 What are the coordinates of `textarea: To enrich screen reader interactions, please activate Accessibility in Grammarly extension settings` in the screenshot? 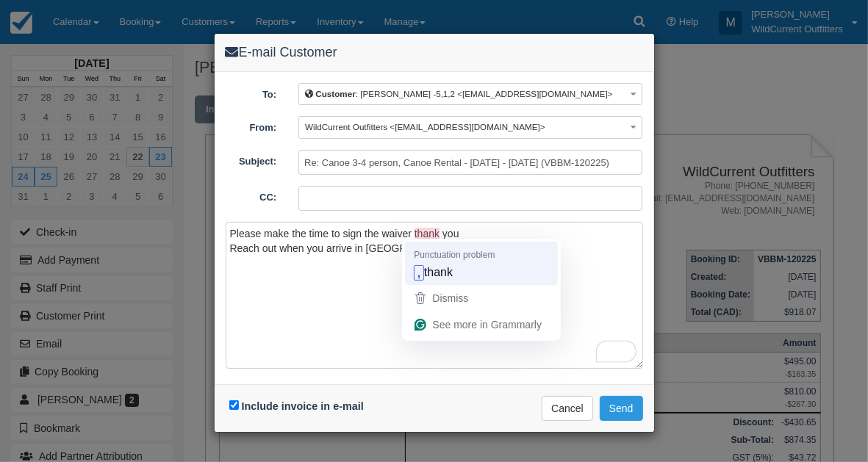 It's located at (434, 295).